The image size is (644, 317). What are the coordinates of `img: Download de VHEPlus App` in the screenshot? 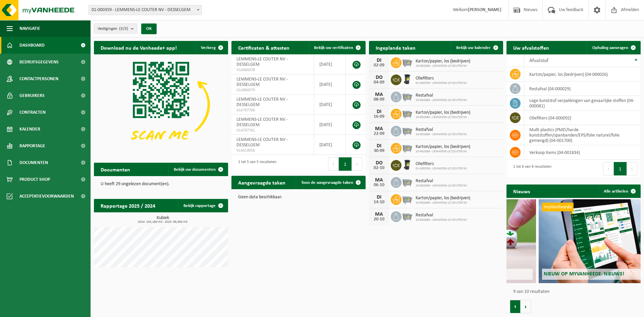 It's located at (161, 105).